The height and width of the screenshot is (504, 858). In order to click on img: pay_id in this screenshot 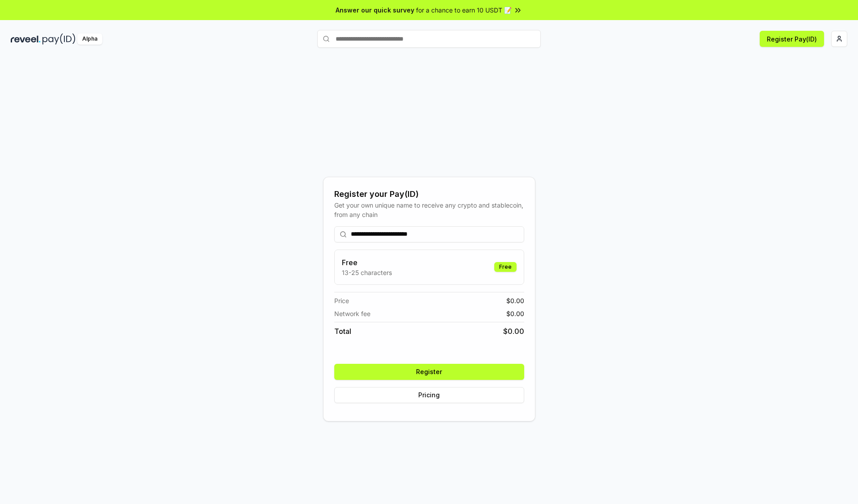, I will do `click(59, 39)`.